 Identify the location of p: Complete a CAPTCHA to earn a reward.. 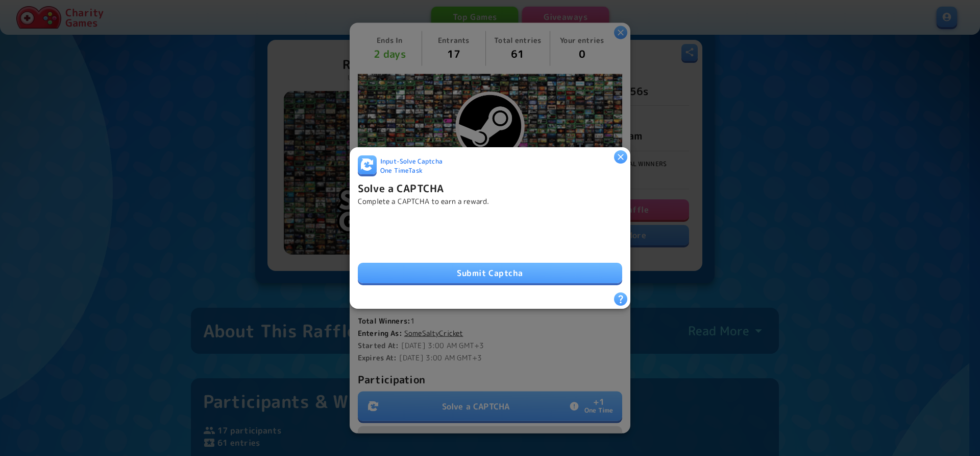
(423, 201).